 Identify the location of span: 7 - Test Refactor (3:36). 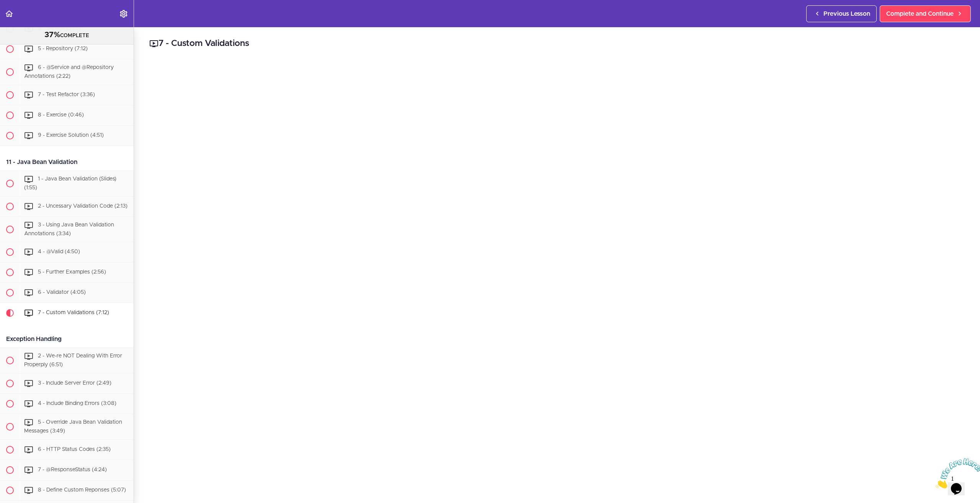
(67, 95).